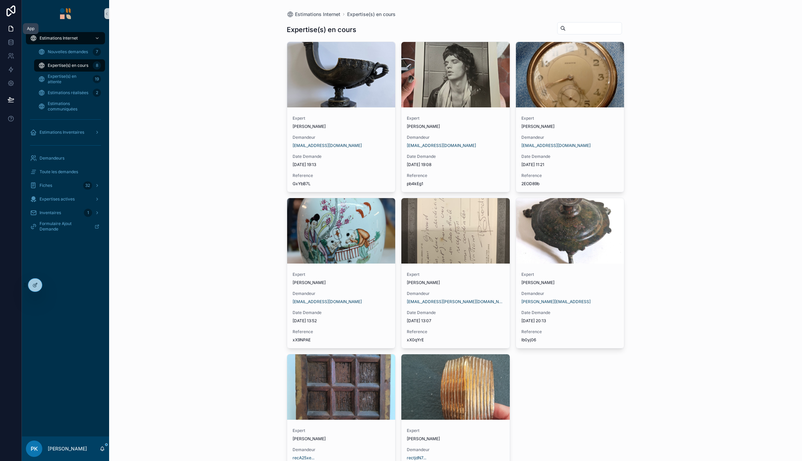 Image resolution: width=802 pixels, height=461 pixels. I want to click on h1: Expertise(s) en cours, so click(322, 30).